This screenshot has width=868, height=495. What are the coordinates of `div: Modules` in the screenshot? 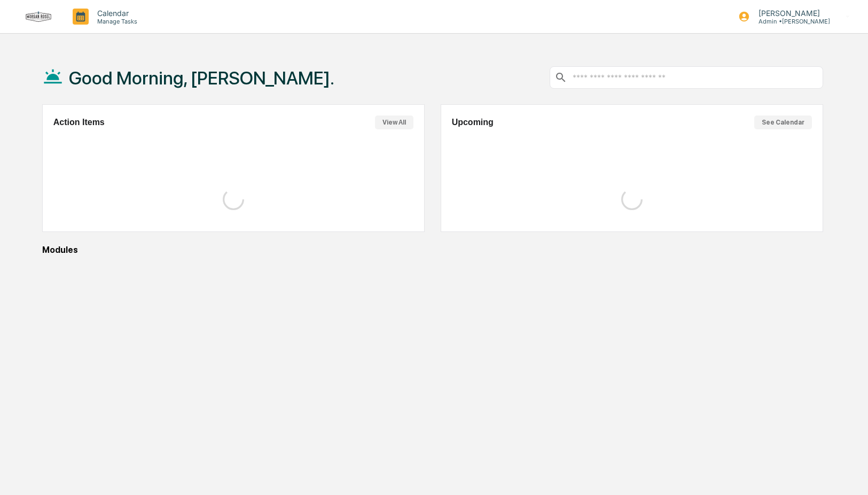 It's located at (433, 250).